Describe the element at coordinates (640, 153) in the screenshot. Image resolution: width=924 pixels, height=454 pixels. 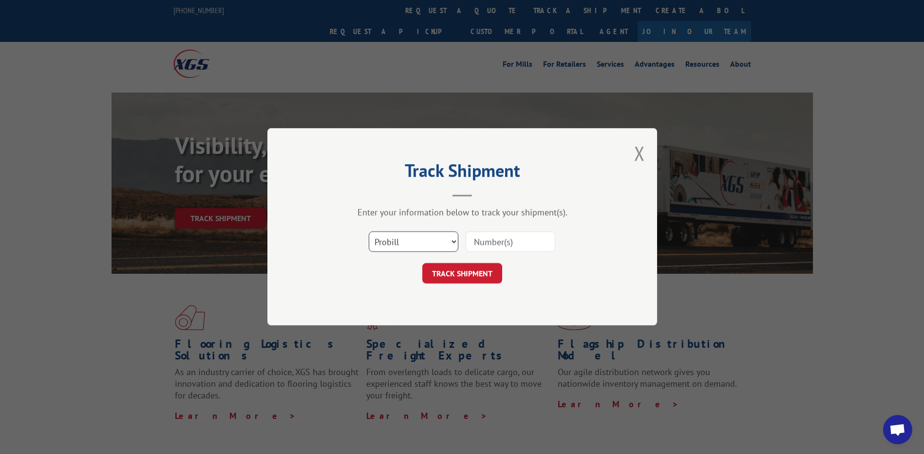
I see `button: Close modal` at that location.